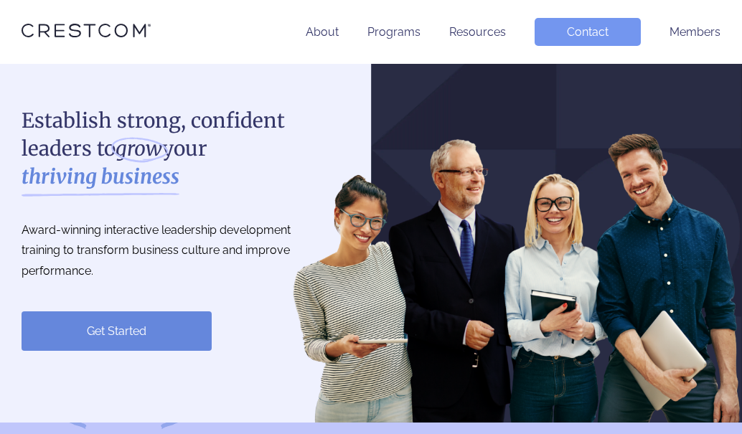 The image size is (742, 434). What do you see at coordinates (172, 149) in the screenshot?
I see `h1: Establish strong, confident leaders to your` at bounding box center [172, 149].